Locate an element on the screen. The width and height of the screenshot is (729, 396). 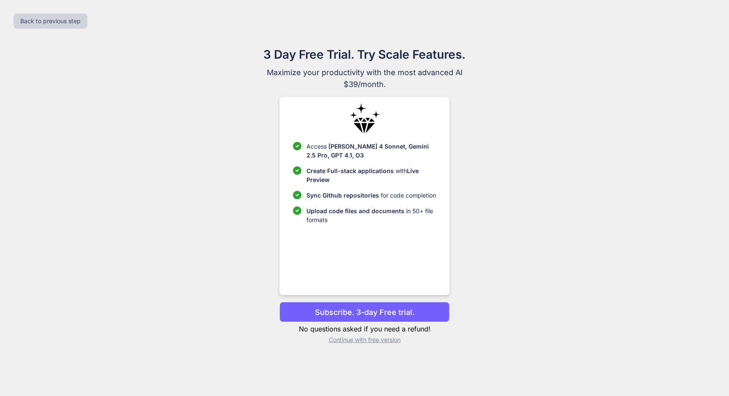
span: Sync Github repositories is located at coordinates (343, 195).